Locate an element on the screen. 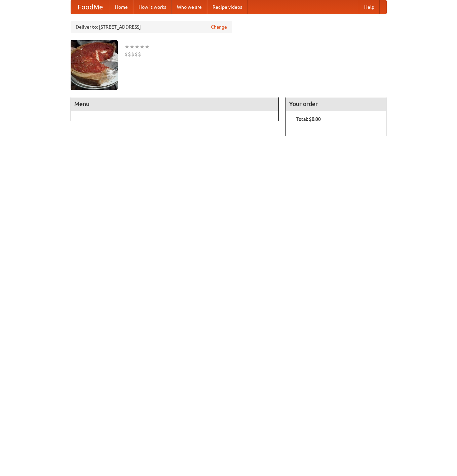 This screenshot has width=457, height=476. a: Recipe videos is located at coordinates (227, 7).